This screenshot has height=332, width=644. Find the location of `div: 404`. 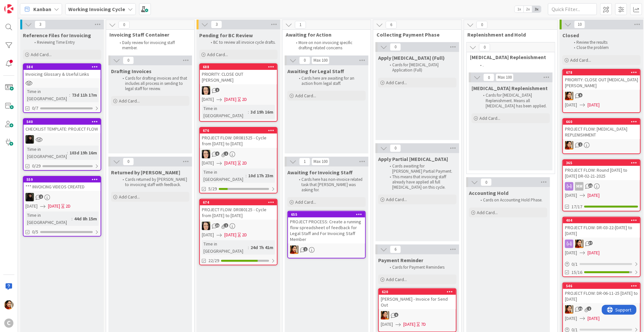

div: 404 is located at coordinates (602, 220).